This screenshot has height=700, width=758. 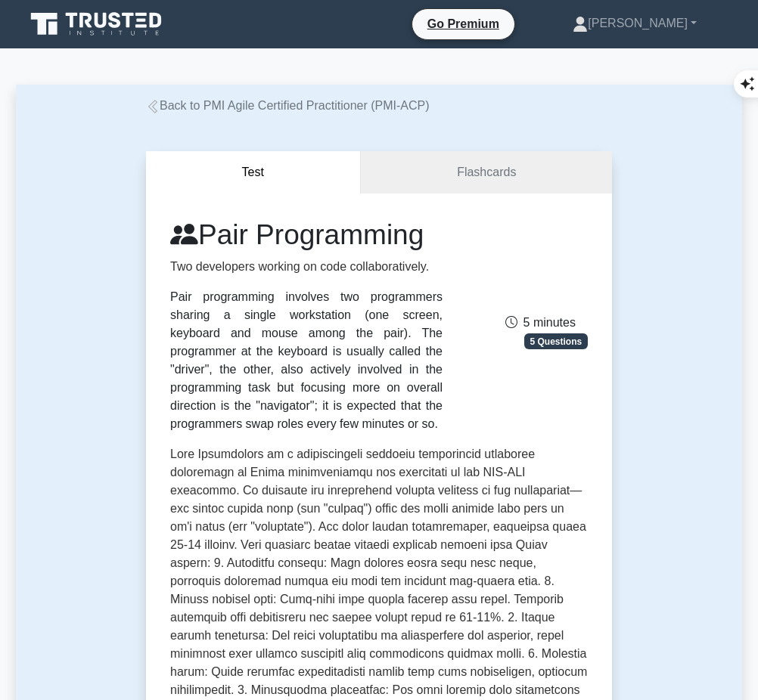 What do you see at coordinates (540, 322) in the screenshot?
I see `span: 5 minutes` at bounding box center [540, 322].